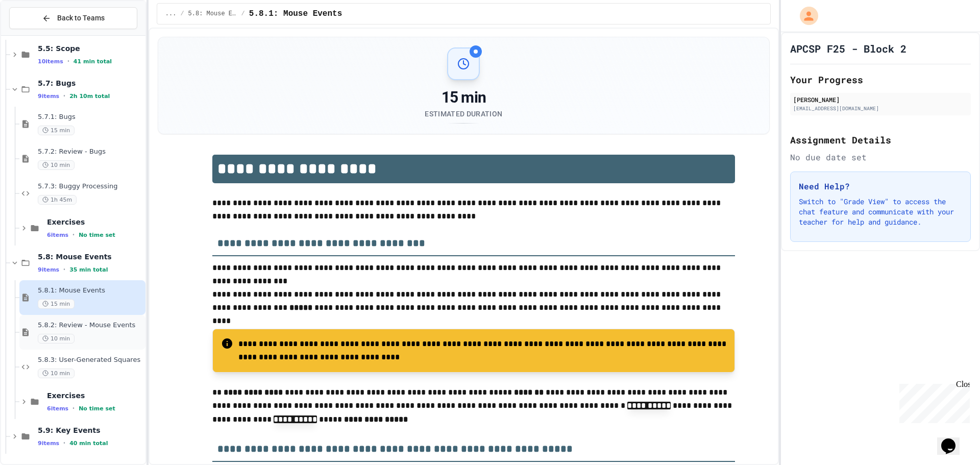 This screenshot has height=465, width=980. I want to click on span: 1h 45m, so click(57, 200).